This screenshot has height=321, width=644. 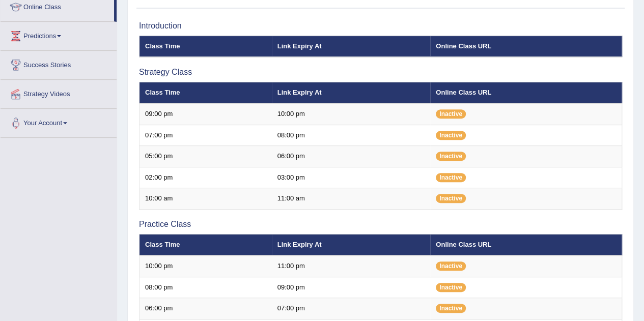 I want to click on a: Your Account, so click(x=58, y=122).